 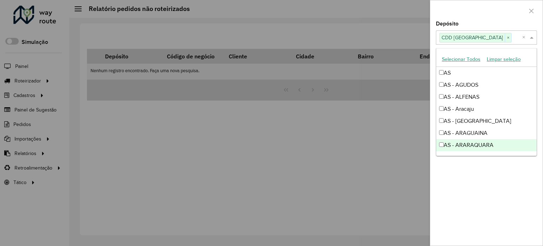 I want to click on div: AS - ALFENAS, so click(x=487, y=97).